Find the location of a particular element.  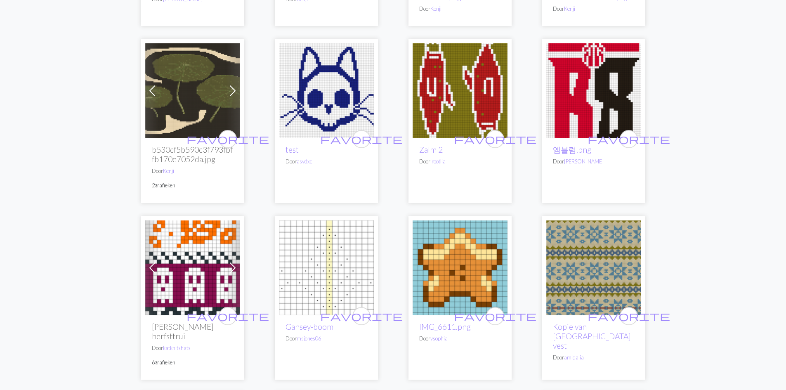

a: amidalia is located at coordinates (574, 357).